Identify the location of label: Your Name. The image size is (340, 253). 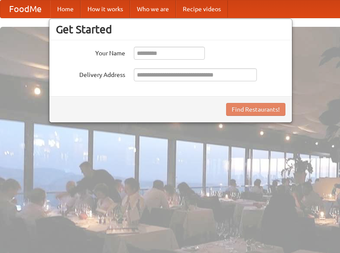
(90, 52).